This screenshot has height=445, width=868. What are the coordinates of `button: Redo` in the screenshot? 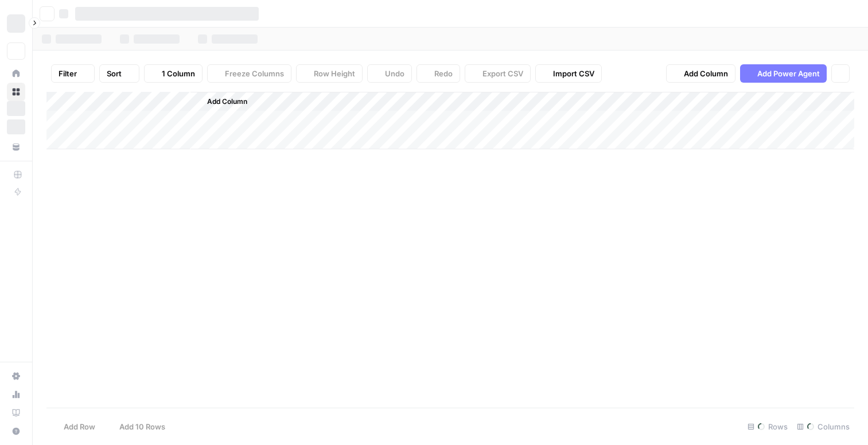 It's located at (438, 73).